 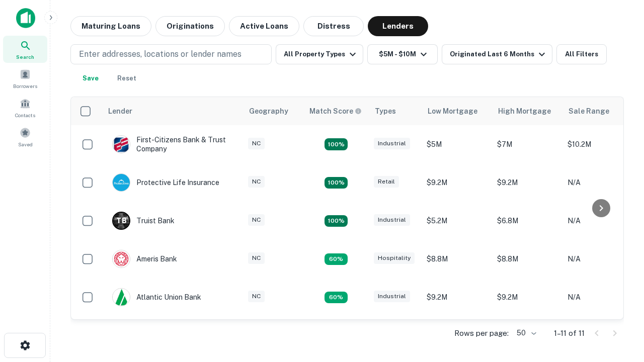 What do you see at coordinates (385, 111) in the screenshot?
I see `div: Types` at bounding box center [385, 111].